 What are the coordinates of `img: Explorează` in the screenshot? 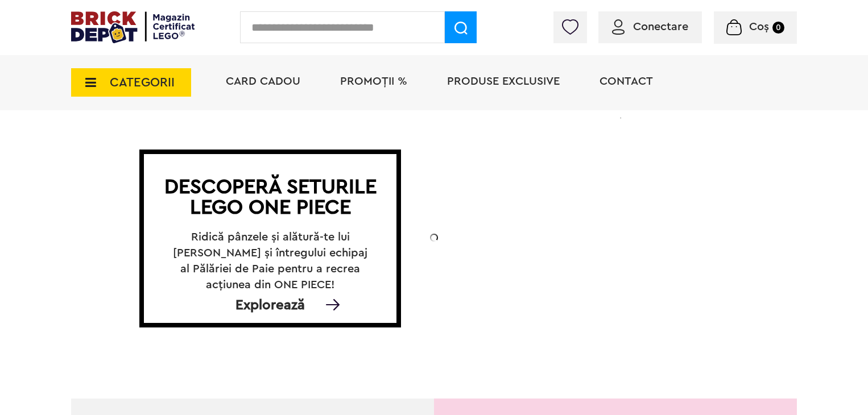 It's located at (333, 305).